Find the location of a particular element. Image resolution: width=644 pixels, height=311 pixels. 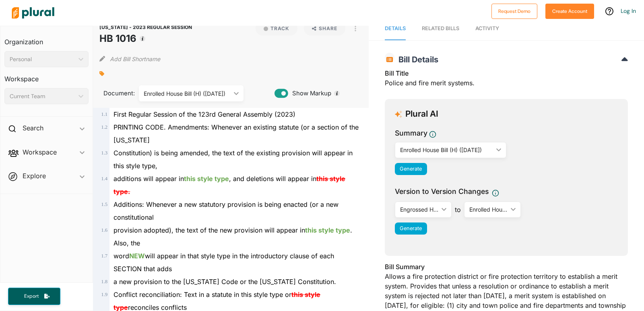

span: 1 . 1 is located at coordinates (104, 114).